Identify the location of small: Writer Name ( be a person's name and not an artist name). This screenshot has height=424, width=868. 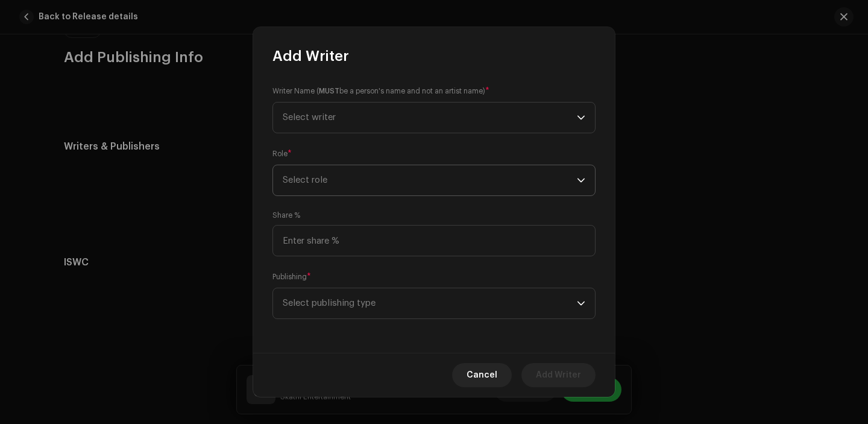
(378, 91).